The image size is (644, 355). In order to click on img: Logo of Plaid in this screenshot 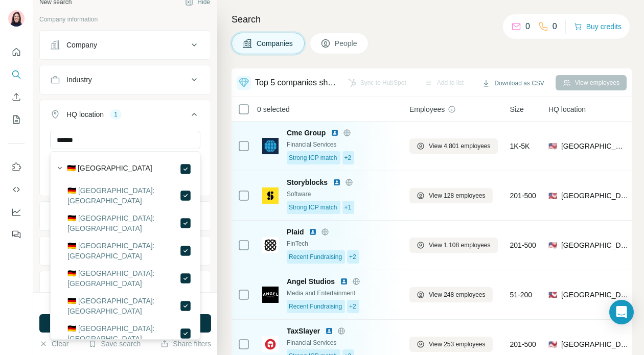, I will do `click(271, 245)`.